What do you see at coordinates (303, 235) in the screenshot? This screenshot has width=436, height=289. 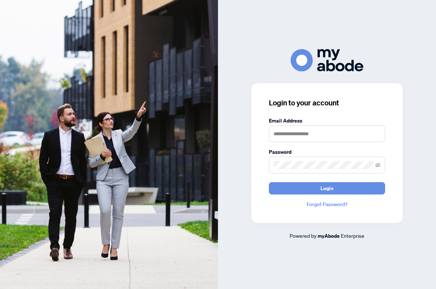 I see `span: Powered by` at bounding box center [303, 235].